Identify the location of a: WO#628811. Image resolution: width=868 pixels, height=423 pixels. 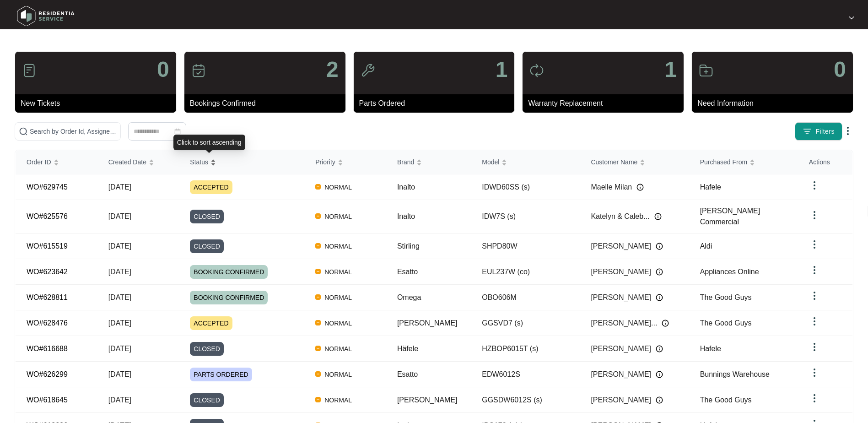
(47, 297).